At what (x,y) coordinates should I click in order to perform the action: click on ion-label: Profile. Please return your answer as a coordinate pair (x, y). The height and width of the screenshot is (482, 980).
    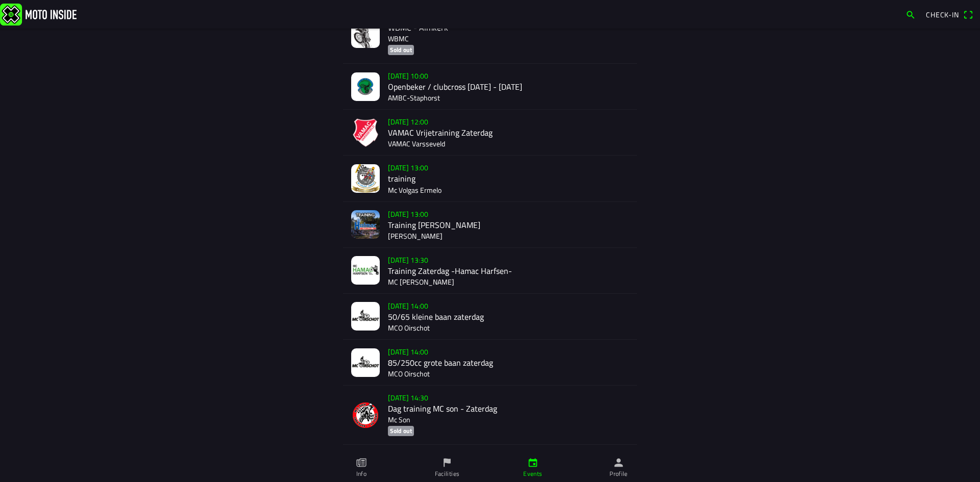
    Looking at the image, I should click on (618, 474).